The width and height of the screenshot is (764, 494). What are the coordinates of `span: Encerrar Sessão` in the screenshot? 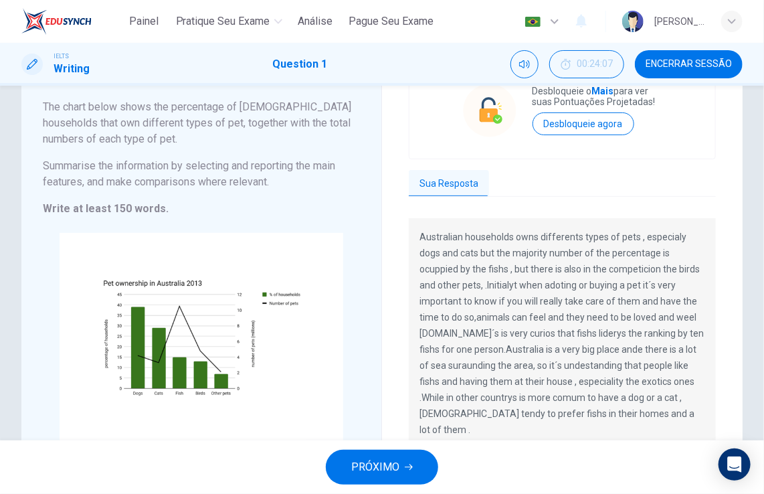 It's located at (688, 64).